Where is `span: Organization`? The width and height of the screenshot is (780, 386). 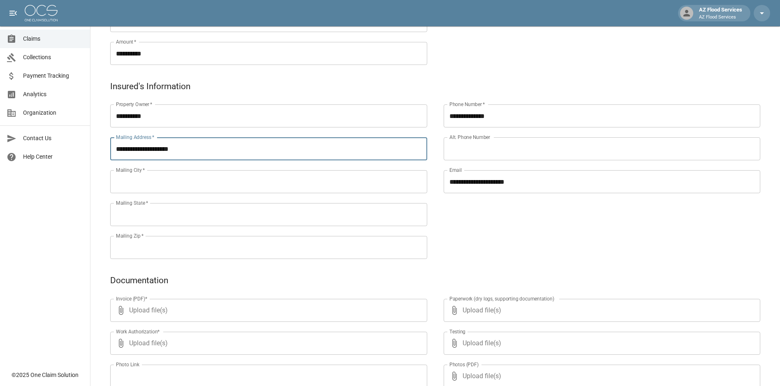
span: Organization is located at coordinates (53, 113).